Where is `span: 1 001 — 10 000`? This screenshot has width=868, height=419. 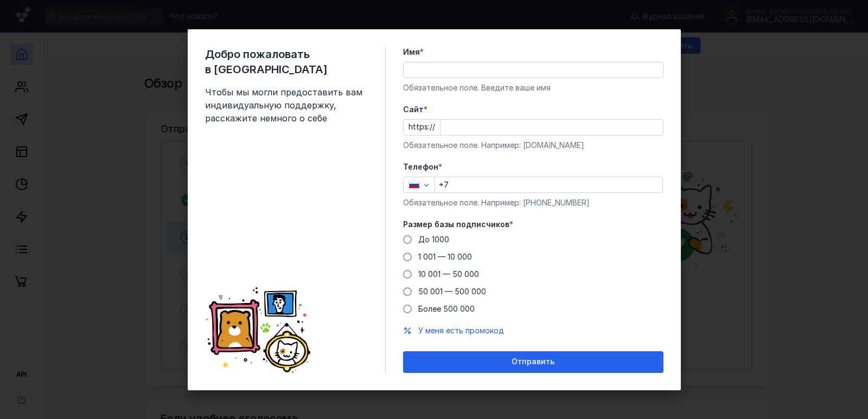
span: 1 001 — 10 000 is located at coordinates (445, 256).